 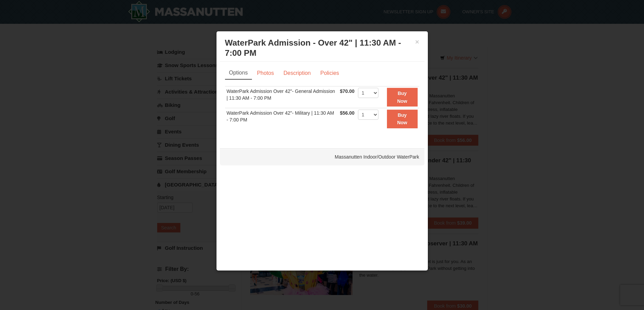 What do you see at coordinates (297, 73) in the screenshot?
I see `a: Description` at bounding box center [297, 73].